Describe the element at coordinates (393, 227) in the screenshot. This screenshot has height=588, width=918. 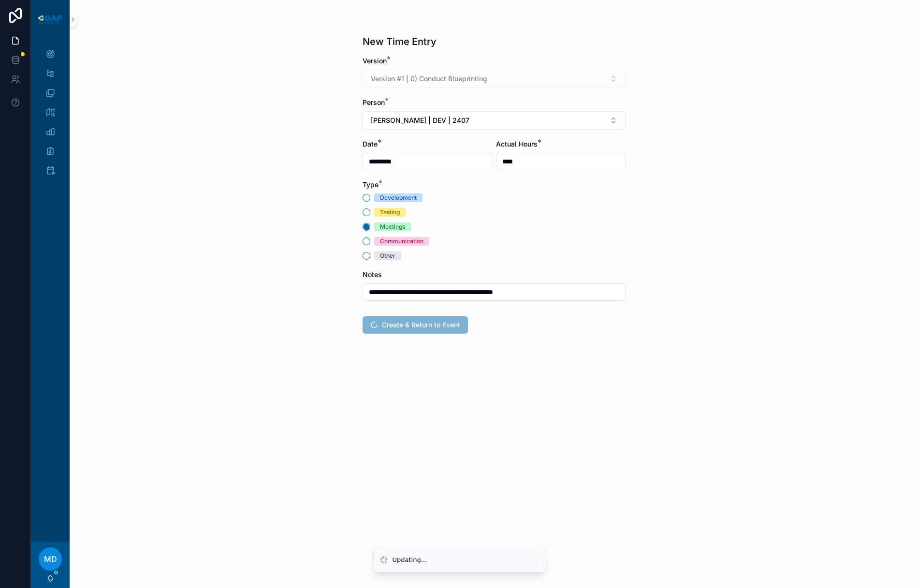
I see `div: Meetings` at that location.